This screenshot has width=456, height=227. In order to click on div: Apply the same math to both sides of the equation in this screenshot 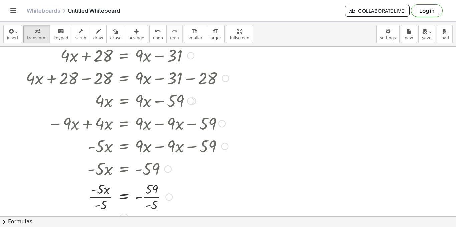, I will do `click(124, 219)`.